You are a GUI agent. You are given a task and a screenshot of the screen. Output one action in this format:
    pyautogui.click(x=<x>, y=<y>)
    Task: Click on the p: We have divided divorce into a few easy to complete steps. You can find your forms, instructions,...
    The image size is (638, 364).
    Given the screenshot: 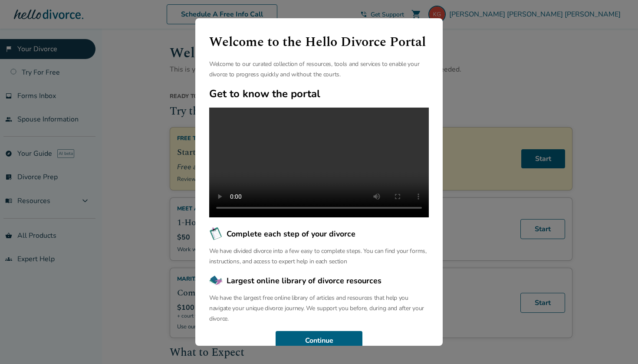 What is the action you would take?
    pyautogui.click(x=319, y=257)
    